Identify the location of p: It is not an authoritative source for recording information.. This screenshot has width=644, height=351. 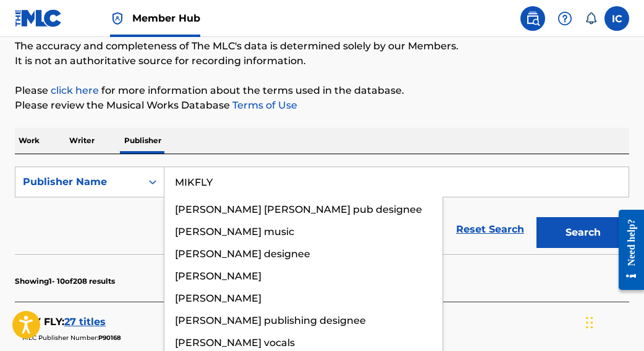
(322, 61).